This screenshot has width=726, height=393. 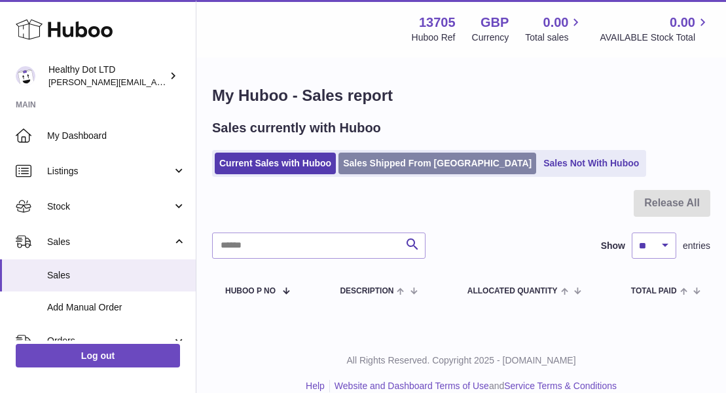 What do you see at coordinates (473, 386) in the screenshot?
I see `li: and` at bounding box center [473, 386].